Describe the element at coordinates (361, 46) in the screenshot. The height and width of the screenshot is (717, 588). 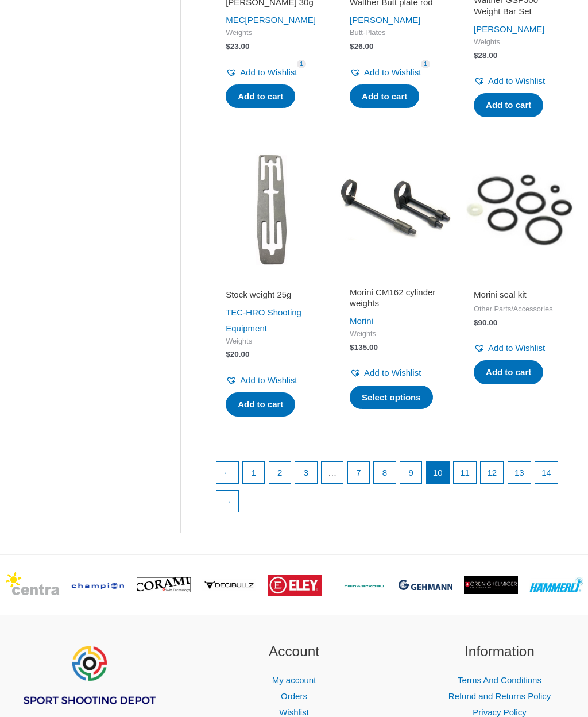
I see `bdi: 26.00` at that location.